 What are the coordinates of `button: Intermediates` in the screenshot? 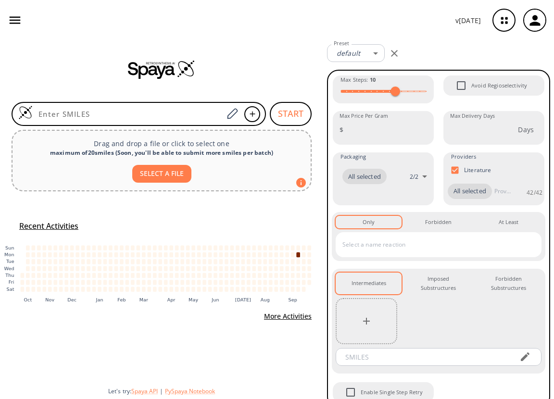 It's located at (368, 283).